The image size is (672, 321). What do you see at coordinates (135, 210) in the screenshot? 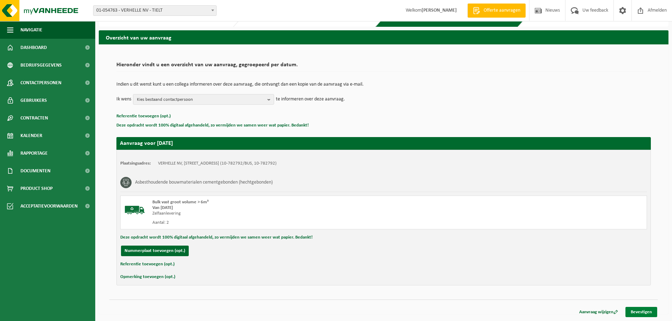
I see `img: BL-SO-LV.png` at bounding box center [135, 210].